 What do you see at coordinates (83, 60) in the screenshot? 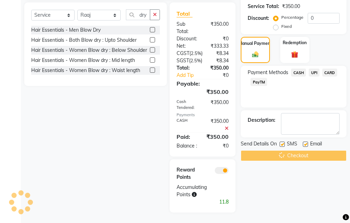
I see `div: Hair Essentials - Women Blow dry : Mid length` at bounding box center [83, 60].